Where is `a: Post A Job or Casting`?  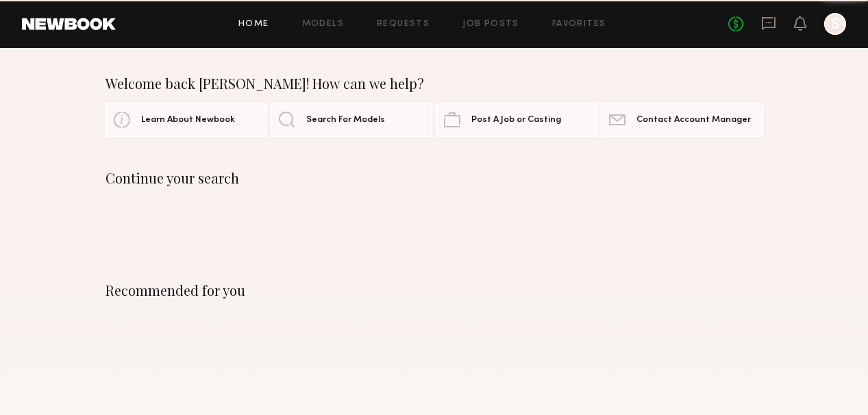
a: Post A Job or Casting is located at coordinates (517, 120).